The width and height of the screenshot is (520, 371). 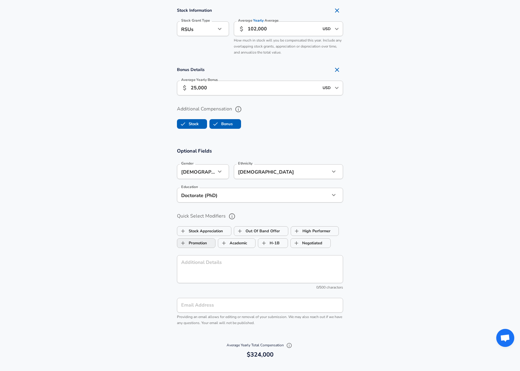 What do you see at coordinates (196, 20) in the screenshot?
I see `label: Stock Grant Type` at bounding box center [196, 20].